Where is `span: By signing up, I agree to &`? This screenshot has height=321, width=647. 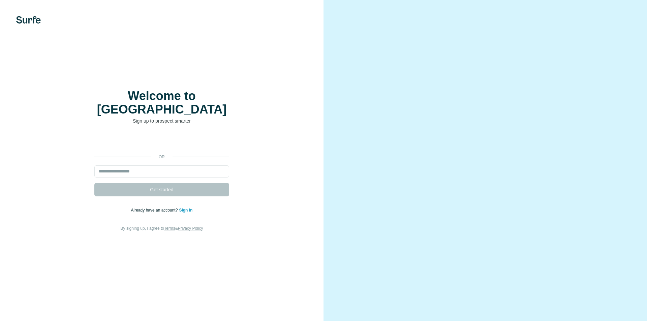
span: By signing up, I agree to & is located at coordinates (162, 228).